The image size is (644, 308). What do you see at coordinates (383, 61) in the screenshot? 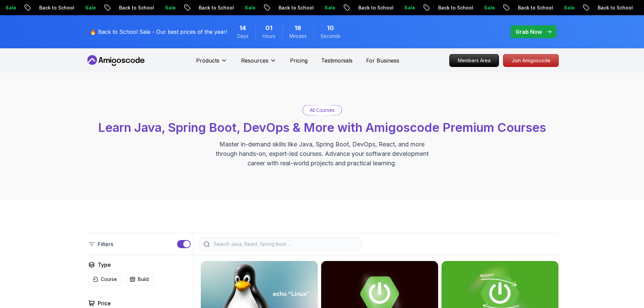
I see `a: For Business` at bounding box center [383, 61].